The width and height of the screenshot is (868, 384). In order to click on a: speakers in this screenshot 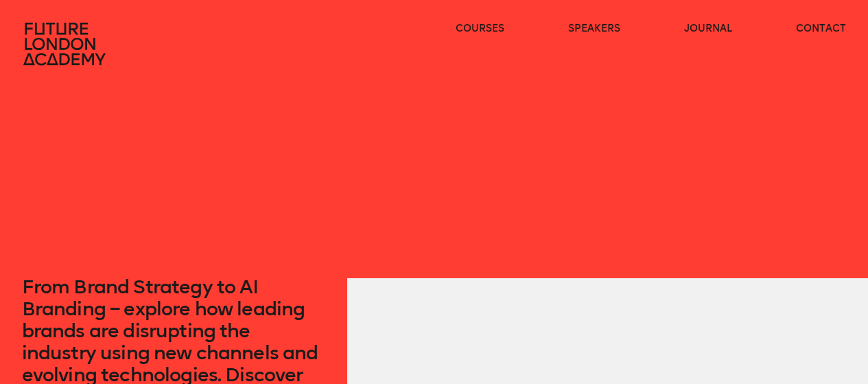, I will do `click(594, 29)`.